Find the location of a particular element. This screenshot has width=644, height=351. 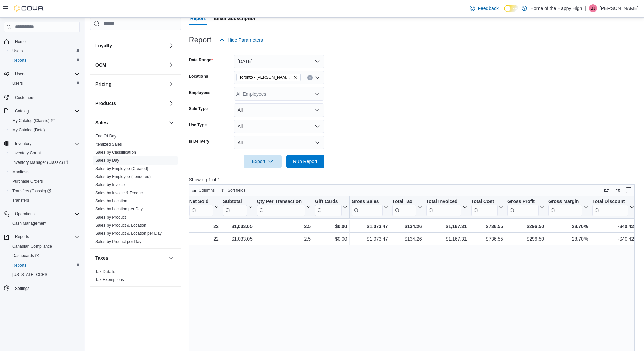

button: Users is located at coordinates (42, 74).